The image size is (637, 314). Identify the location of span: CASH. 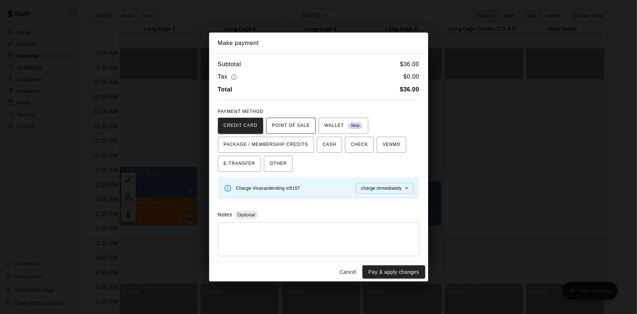
(329, 145).